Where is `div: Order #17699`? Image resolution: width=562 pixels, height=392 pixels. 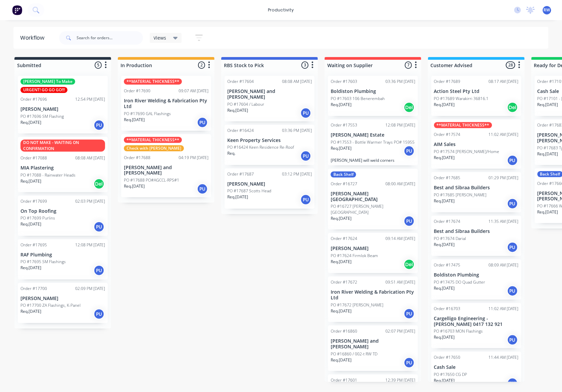
div: Order #17699 is located at coordinates (34, 201).